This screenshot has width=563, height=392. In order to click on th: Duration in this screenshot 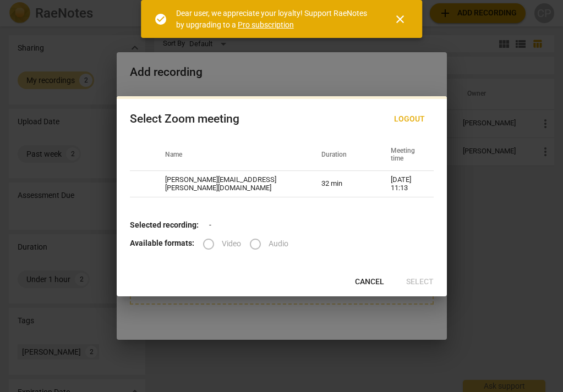, I will do `click(343, 156)`.